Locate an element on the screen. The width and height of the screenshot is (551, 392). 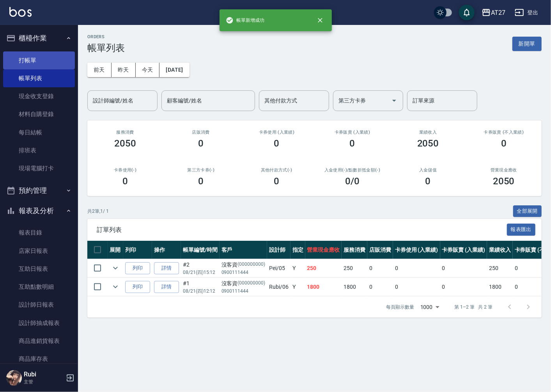
button: 櫃檯作業 is located at coordinates (39, 38).